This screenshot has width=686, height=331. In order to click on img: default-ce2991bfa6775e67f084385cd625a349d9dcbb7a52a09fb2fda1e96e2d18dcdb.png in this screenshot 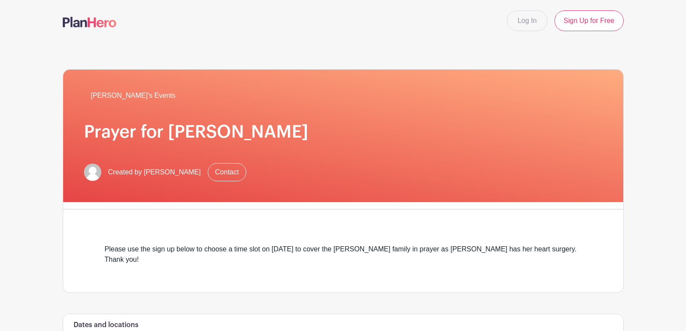, I will do `click(93, 172)`.